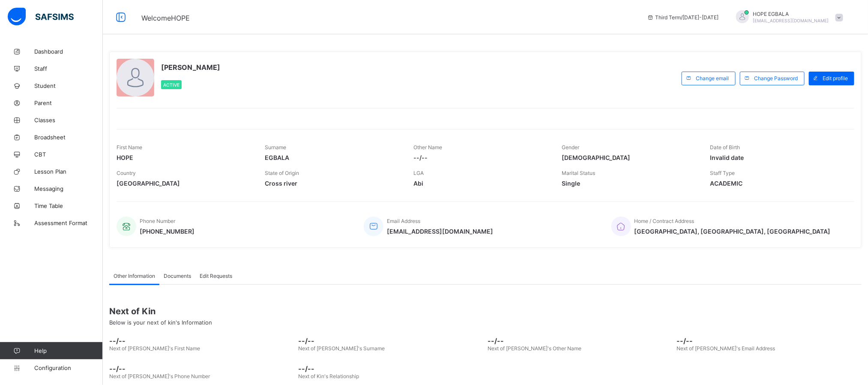 Image resolution: width=868 pixels, height=385 pixels. What do you see at coordinates (165, 18) in the screenshot?
I see `span: Welcome HOPE` at bounding box center [165, 18].